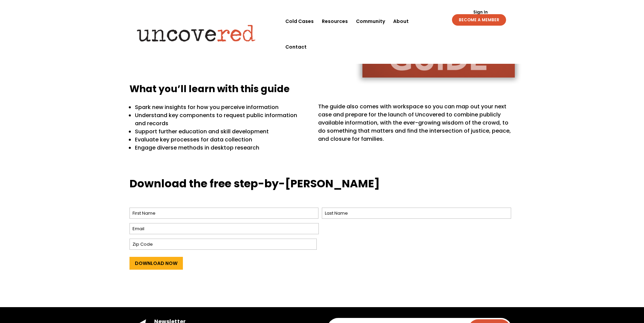 This screenshot has width=644, height=323. I want to click on a: Resources, so click(335, 21).